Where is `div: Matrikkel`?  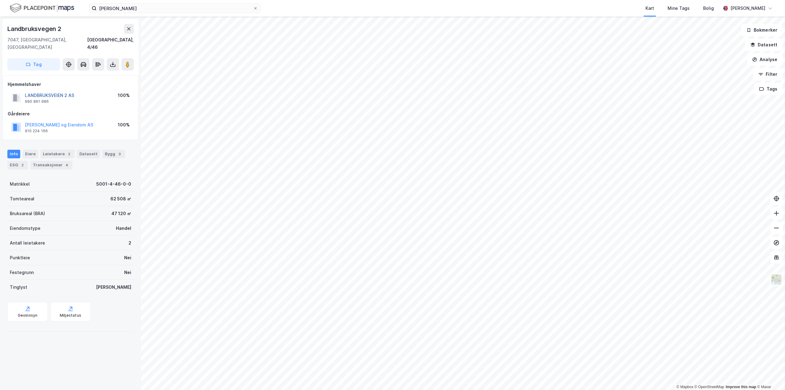 div: Matrikkel is located at coordinates (20, 184).